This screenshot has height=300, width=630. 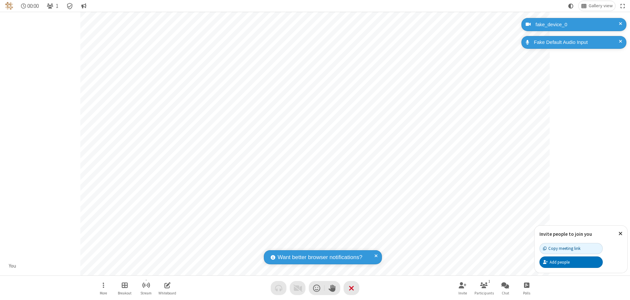 What do you see at coordinates (125, 288) in the screenshot?
I see `button: Manage Breakout Rooms` at bounding box center [125, 288].